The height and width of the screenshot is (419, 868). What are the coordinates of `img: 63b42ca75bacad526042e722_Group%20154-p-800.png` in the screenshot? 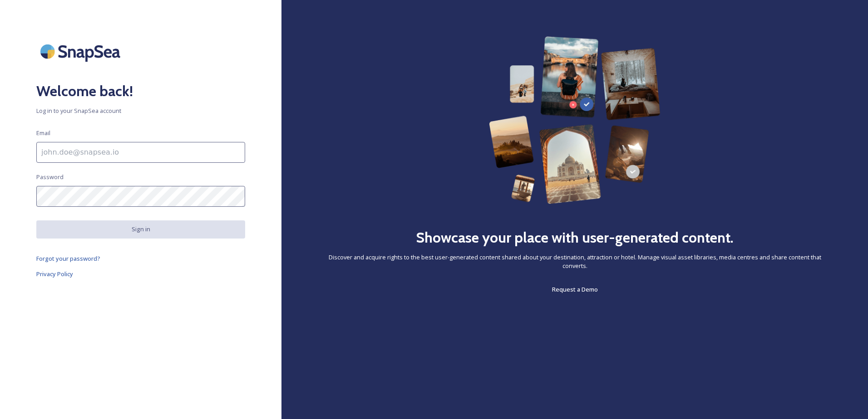 It's located at (574, 120).